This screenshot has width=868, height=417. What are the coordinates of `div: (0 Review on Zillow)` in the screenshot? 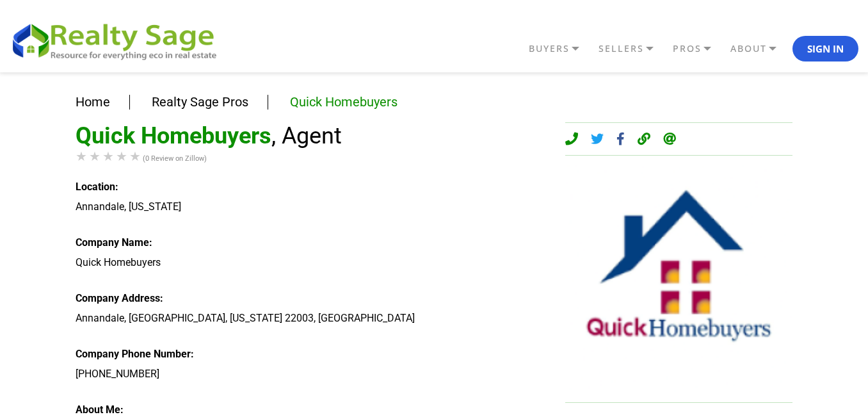 It's located at (311, 158).